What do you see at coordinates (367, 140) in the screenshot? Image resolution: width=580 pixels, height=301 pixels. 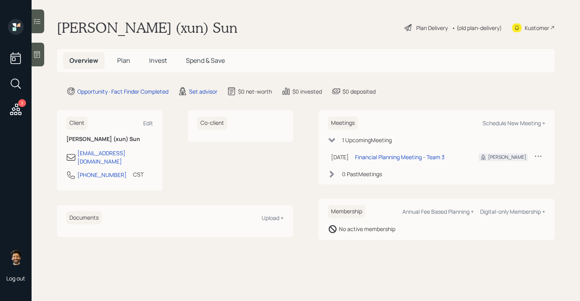 I see `div: 1 Upcoming Meeting` at bounding box center [367, 140].